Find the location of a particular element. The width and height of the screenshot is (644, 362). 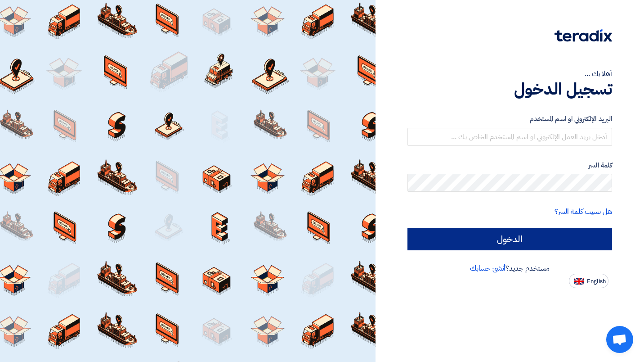

label: البريد الإلكتروني او اسم المستخدم is located at coordinates (510, 119).